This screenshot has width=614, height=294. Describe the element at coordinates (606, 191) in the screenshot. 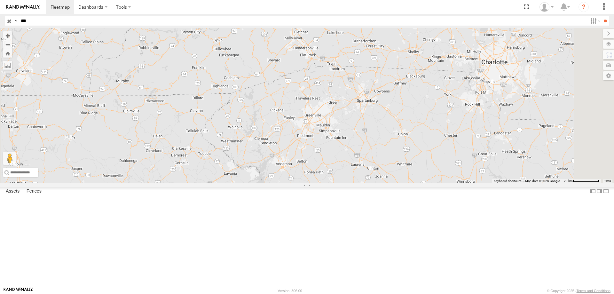

I see `label: Hide Summary Table` at that location.